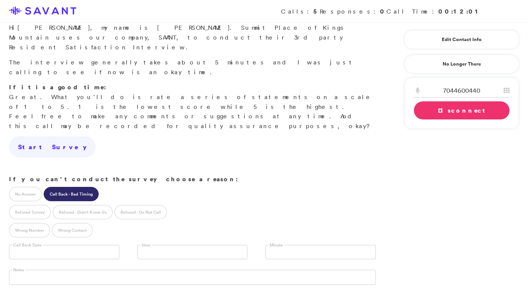 The height and width of the screenshot is (289, 528). What do you see at coordinates (71, 194) in the screenshot?
I see `label: Call Back - Bad Timing` at bounding box center [71, 194].